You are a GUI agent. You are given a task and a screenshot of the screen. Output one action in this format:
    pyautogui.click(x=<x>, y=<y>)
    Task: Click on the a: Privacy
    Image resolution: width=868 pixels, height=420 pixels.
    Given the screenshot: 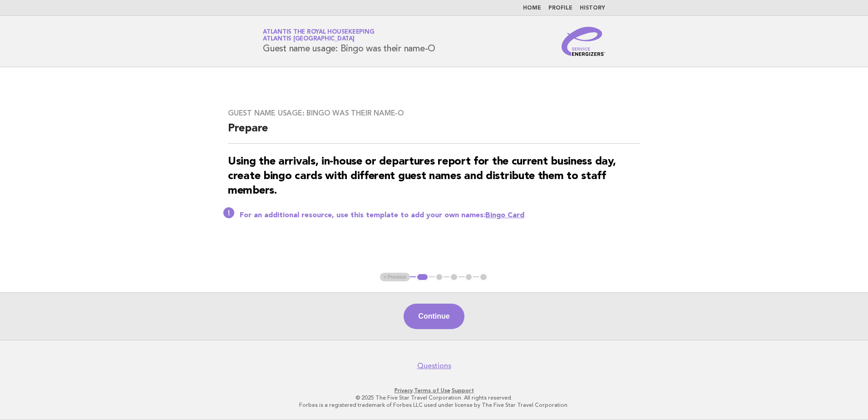 What is the action you would take?
    pyautogui.click(x=404, y=390)
    